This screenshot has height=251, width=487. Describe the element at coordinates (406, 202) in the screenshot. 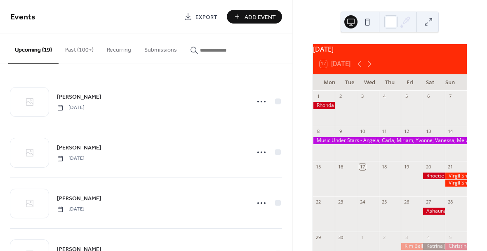

I see `div: 26` at that location.